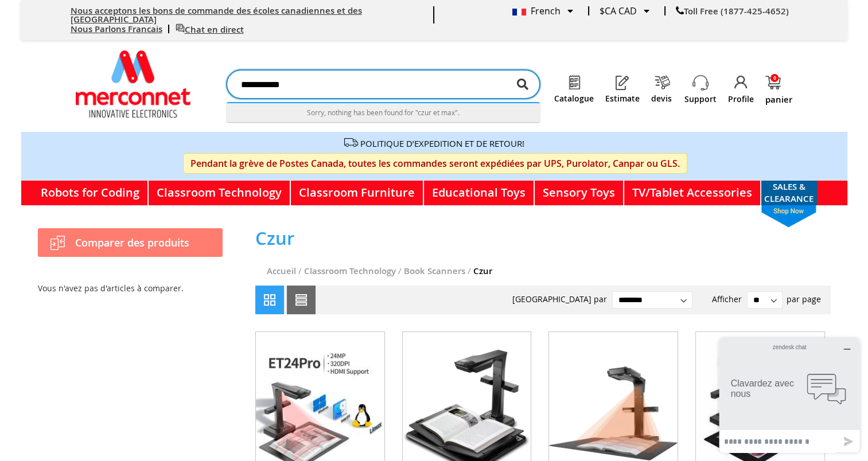 This screenshot has width=868, height=461. Describe the element at coordinates (442, 144) in the screenshot. I see `a: POLITIQUE D’EXPEDITION ET DE RETOUR!` at that location.